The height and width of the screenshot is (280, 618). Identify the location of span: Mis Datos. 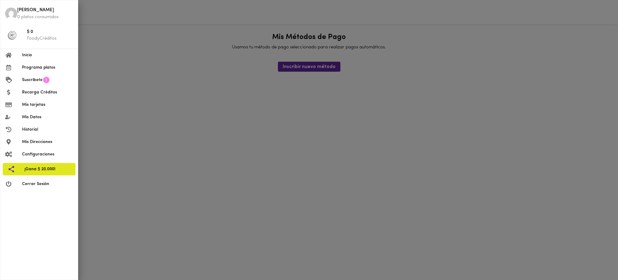
(47, 117).